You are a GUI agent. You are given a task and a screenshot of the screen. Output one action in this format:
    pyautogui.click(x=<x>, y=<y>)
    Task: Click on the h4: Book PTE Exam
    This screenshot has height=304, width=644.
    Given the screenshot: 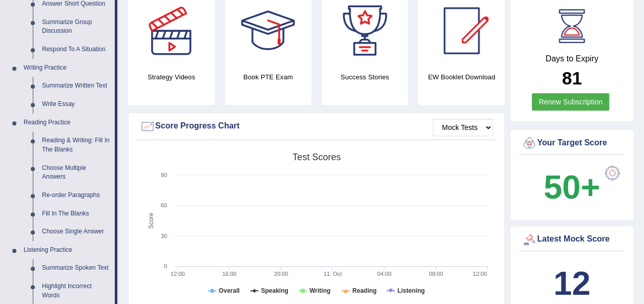 What is the action you would take?
    pyautogui.click(x=268, y=77)
    